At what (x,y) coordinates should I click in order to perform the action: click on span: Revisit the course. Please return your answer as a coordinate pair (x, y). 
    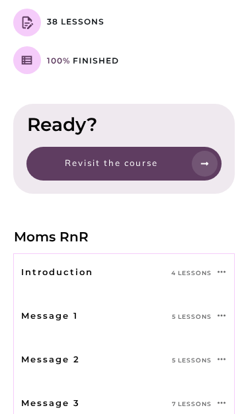
    Looking at the image, I should click on (111, 163).